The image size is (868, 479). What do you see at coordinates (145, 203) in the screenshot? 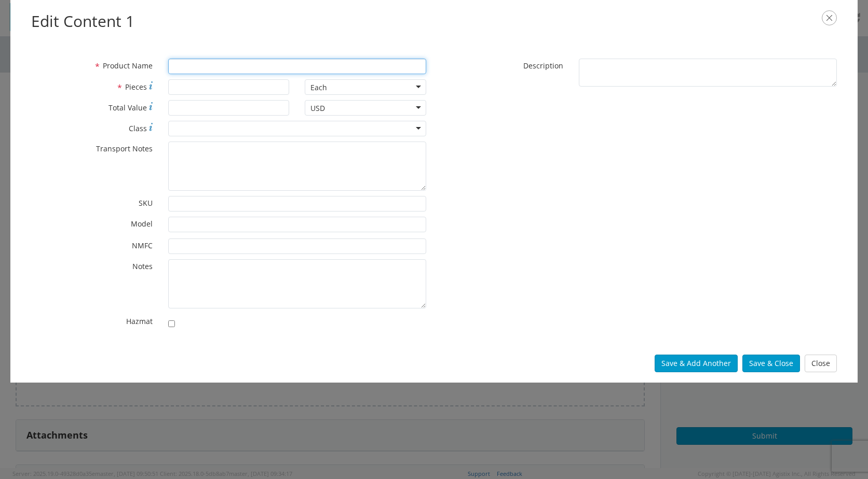
I see `span: SKU` at bounding box center [145, 203].